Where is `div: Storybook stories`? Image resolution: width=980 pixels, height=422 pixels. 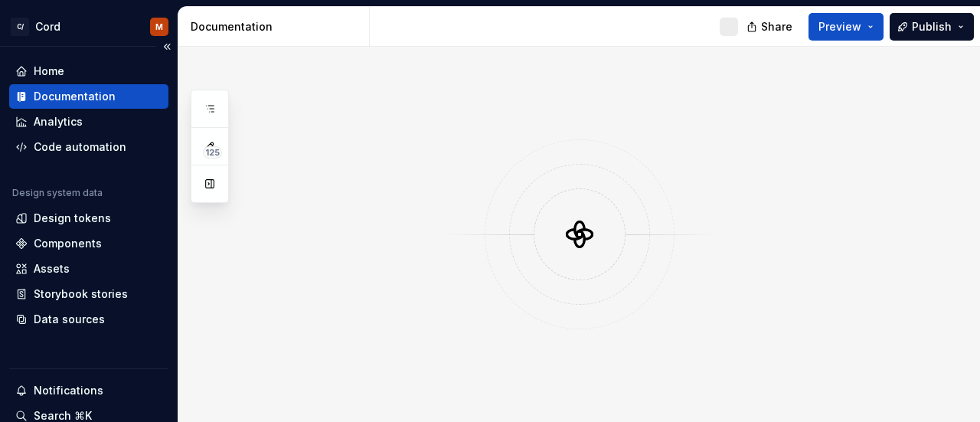 div: Storybook stories is located at coordinates (81, 294).